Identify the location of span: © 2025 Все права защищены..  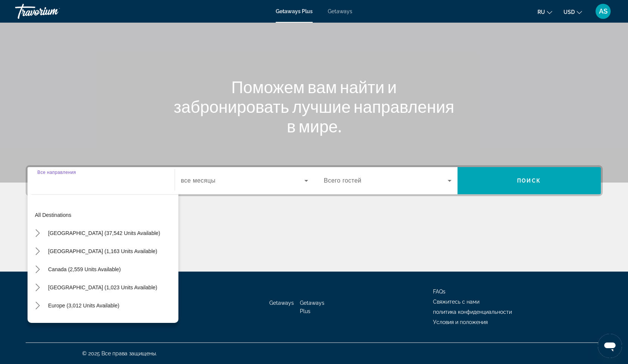
(120, 353).